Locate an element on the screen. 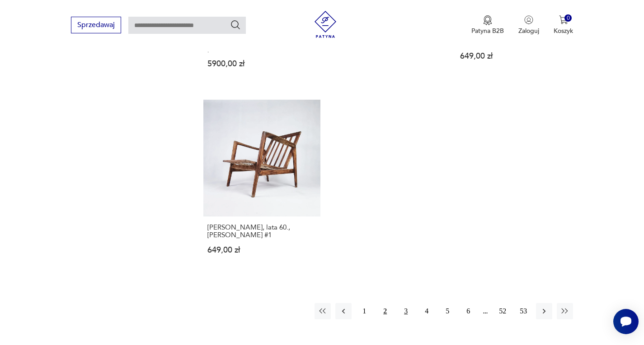  button: 53 is located at coordinates (523, 311).